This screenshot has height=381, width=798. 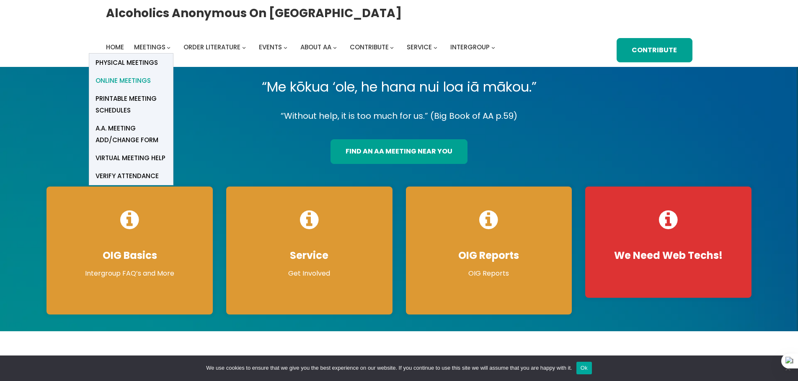 What do you see at coordinates (168, 47) in the screenshot?
I see `button: Meetings submenu` at bounding box center [168, 47].